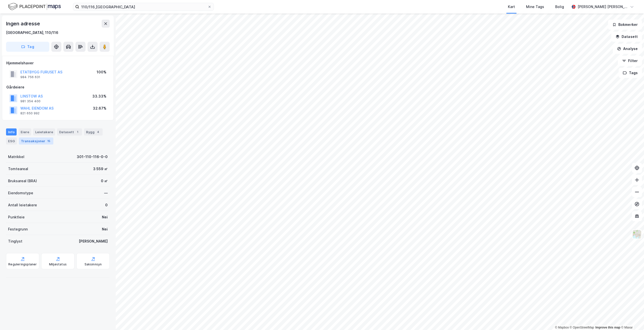 The image size is (644, 330). What do you see at coordinates (637, 234) in the screenshot?
I see `img: Z` at bounding box center [637, 234].